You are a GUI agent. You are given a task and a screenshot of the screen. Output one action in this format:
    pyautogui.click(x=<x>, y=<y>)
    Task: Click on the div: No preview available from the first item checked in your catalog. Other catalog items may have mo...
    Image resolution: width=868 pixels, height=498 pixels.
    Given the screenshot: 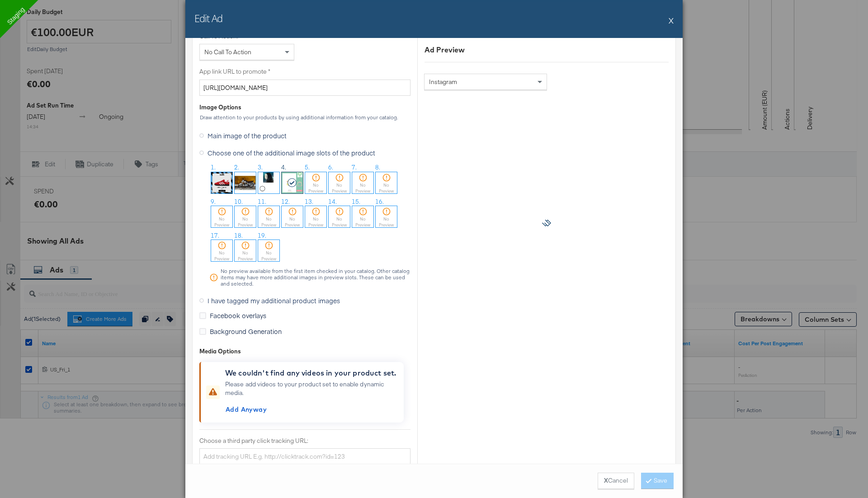 What is the action you would take?
    pyautogui.click(x=315, y=277)
    